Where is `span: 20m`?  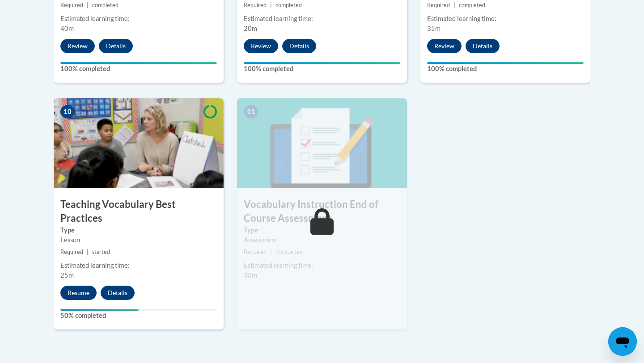
span: 20m is located at coordinates (250, 28).